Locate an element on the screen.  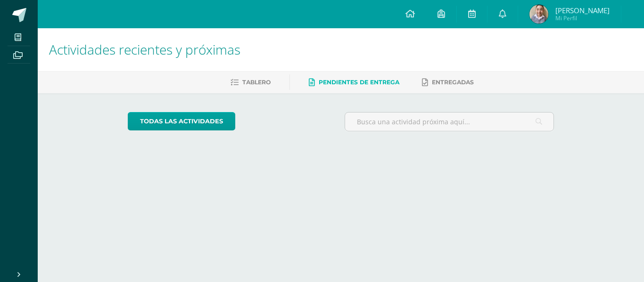
input: Busca una actividad próxima aquí... is located at coordinates (449, 121).